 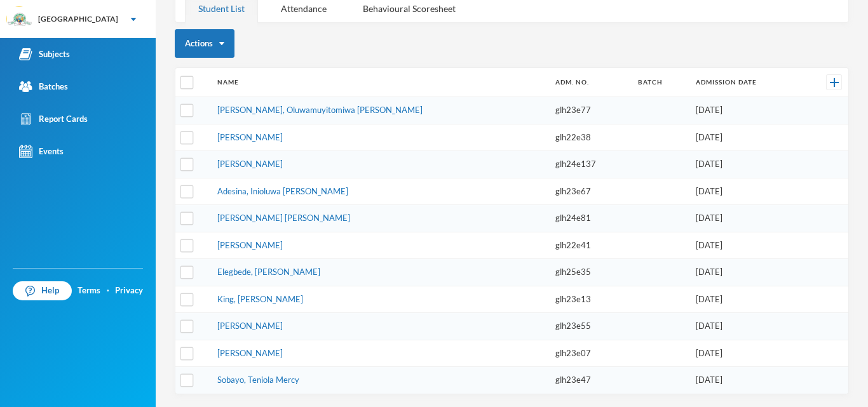 What do you see at coordinates (590, 110) in the screenshot?
I see `td: glh23e77` at bounding box center [590, 110].